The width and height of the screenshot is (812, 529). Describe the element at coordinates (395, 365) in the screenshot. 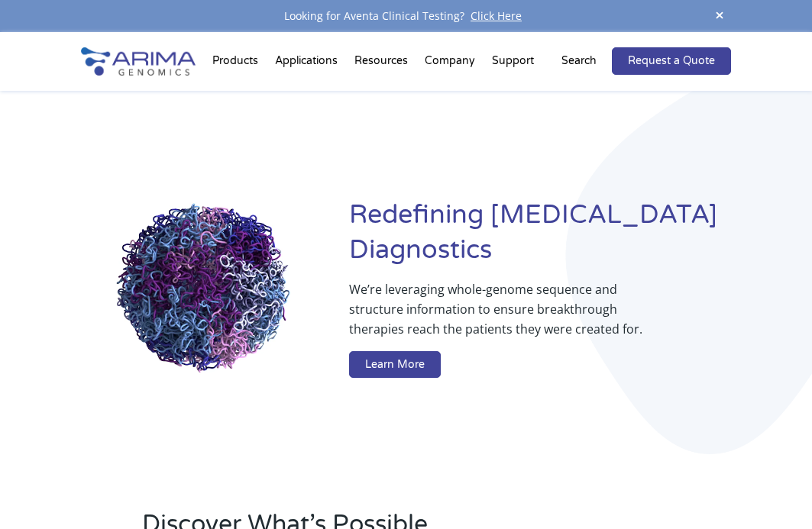

I see `a: Learn More` at that location.